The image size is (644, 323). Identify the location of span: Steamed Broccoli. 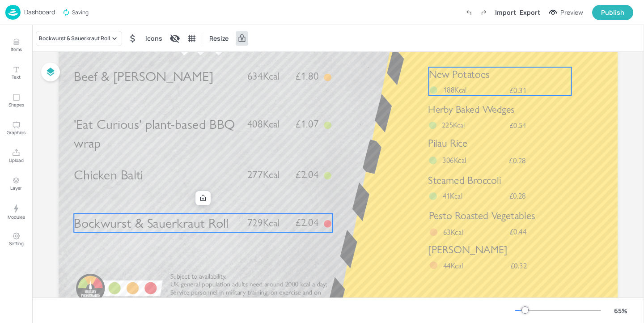
(464, 180).